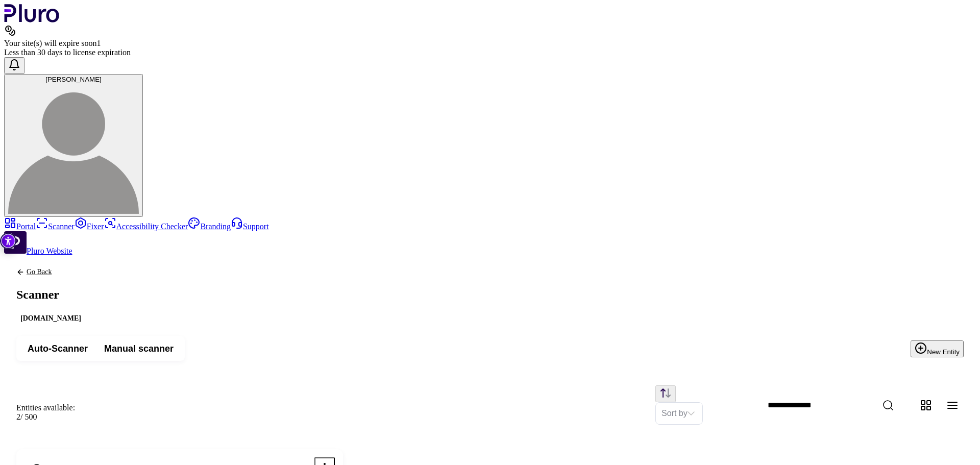 The width and height of the screenshot is (980, 465). I want to click on aside: Sidebar menu, so click(490, 237).